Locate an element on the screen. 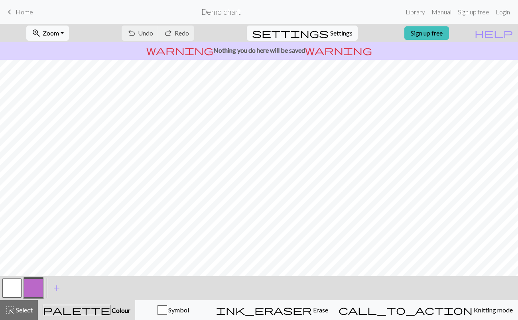 This screenshot has height=320, width=518. span: palette is located at coordinates (77, 310).